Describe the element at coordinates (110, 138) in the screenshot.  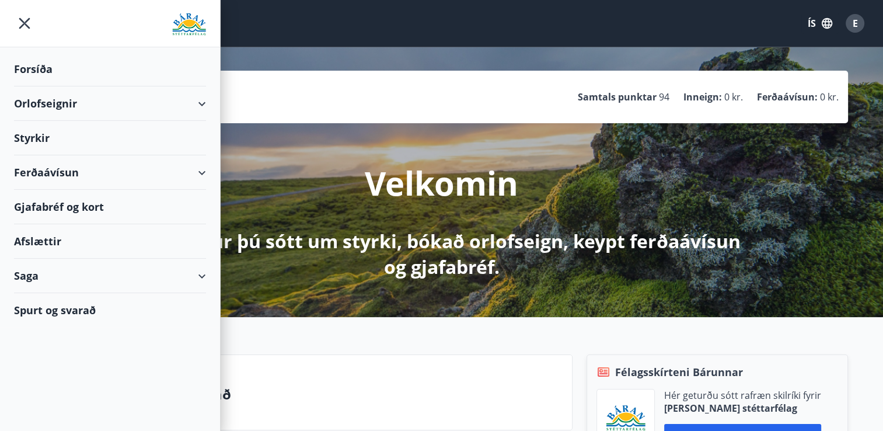
I see `div: Styrkir` at that location.